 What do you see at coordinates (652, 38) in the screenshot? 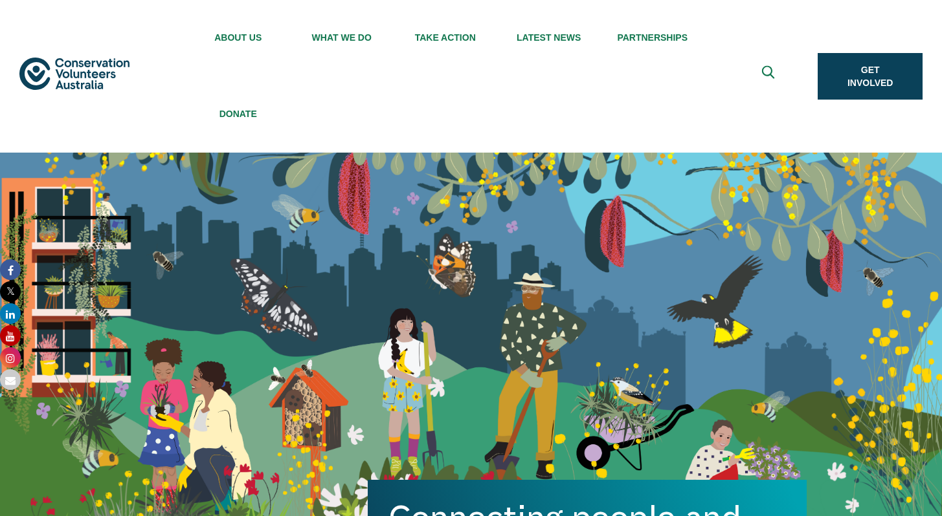
I see `span: Partnerships` at bounding box center [652, 38].